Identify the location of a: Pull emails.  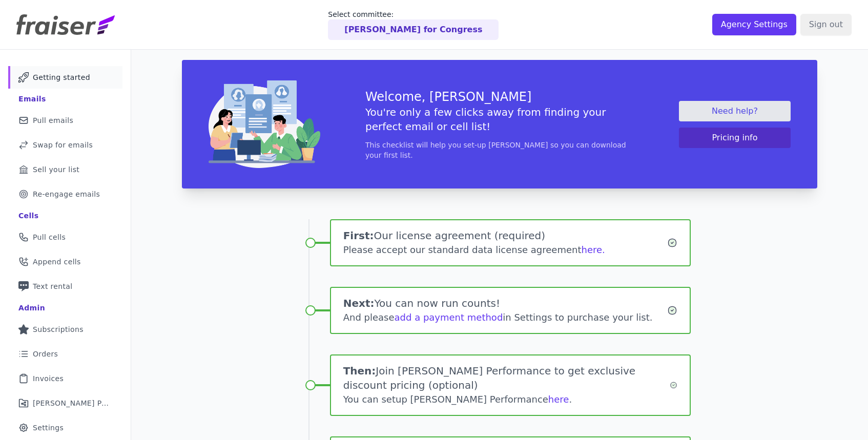
(65, 120).